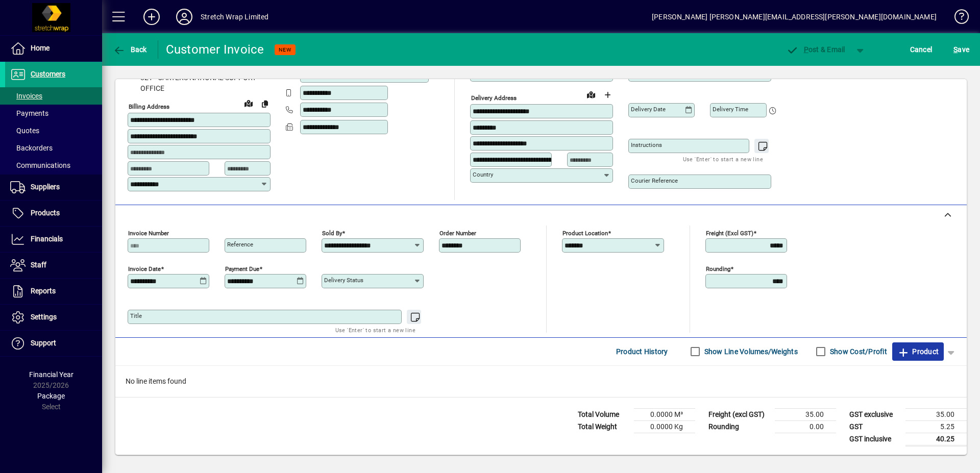  What do you see at coordinates (265, 104) in the screenshot?
I see `button: Copy to Delivery address` at bounding box center [265, 104].